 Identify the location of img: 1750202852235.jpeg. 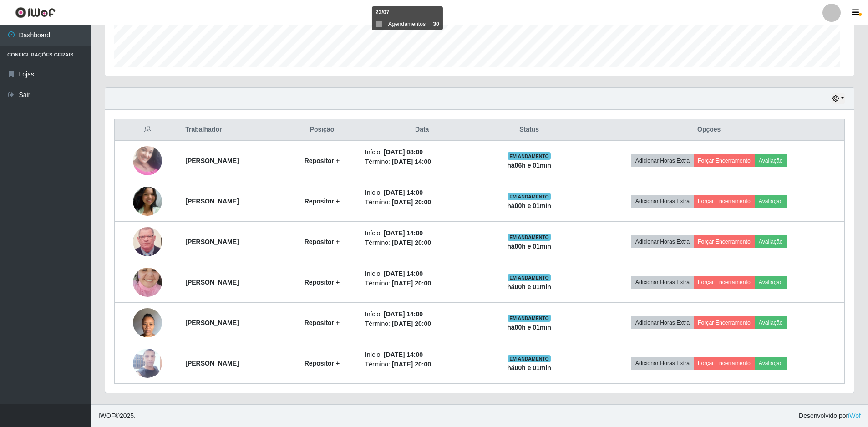
(147, 242).